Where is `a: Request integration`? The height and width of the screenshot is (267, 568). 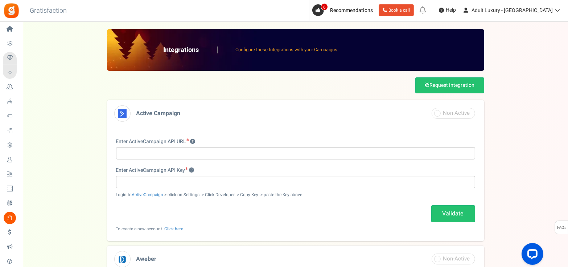 a: Request integration is located at coordinates (450, 85).